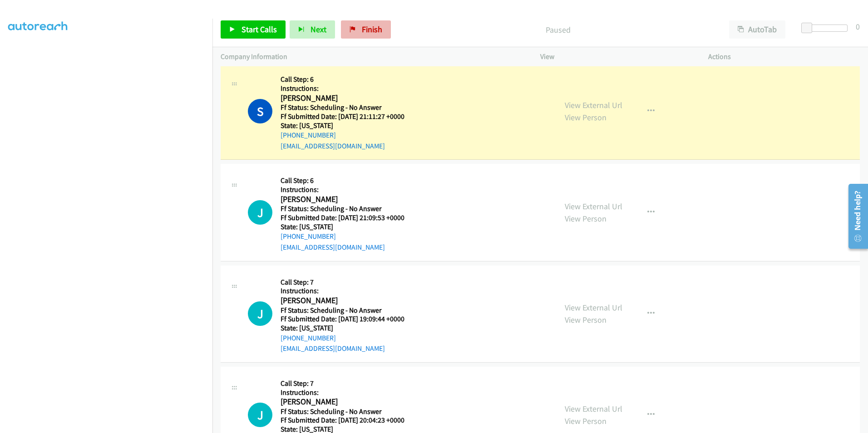 The image size is (868, 433). What do you see at coordinates (558, 29) in the screenshot?
I see `p: Paused` at bounding box center [558, 29].